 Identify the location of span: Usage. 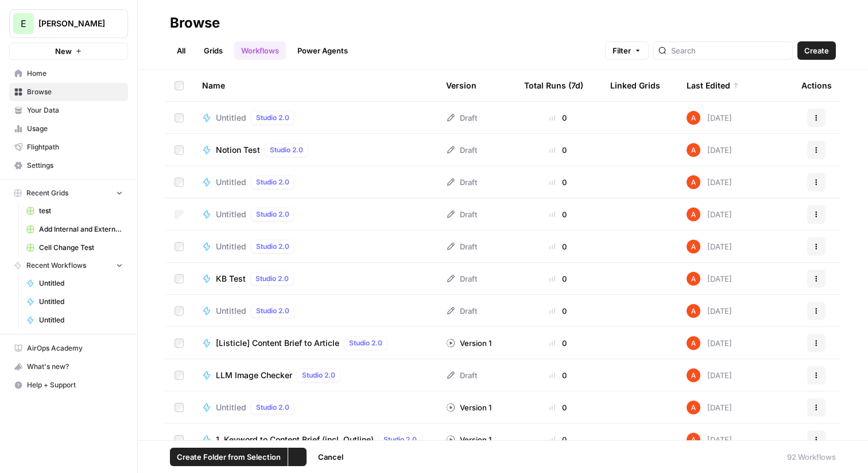
(75, 129).